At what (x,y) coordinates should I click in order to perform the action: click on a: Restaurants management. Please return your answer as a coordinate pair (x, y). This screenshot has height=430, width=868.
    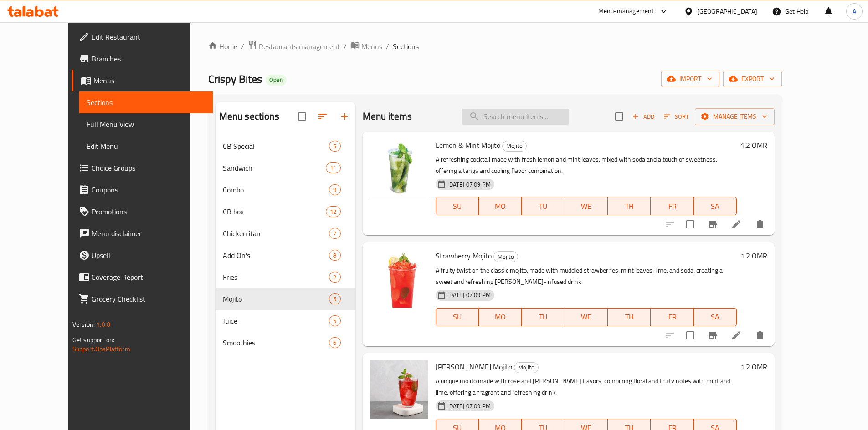
    Looking at the image, I should click on (294, 47).